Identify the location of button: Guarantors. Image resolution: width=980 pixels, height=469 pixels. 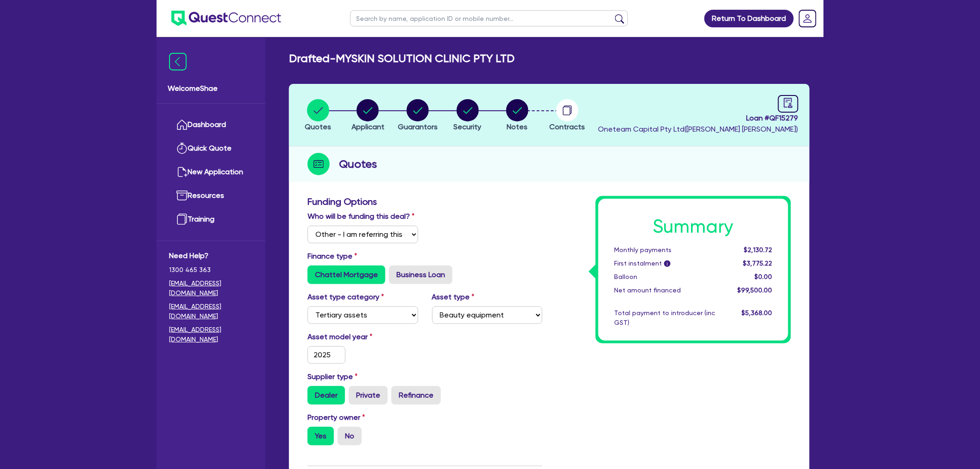
(418, 116).